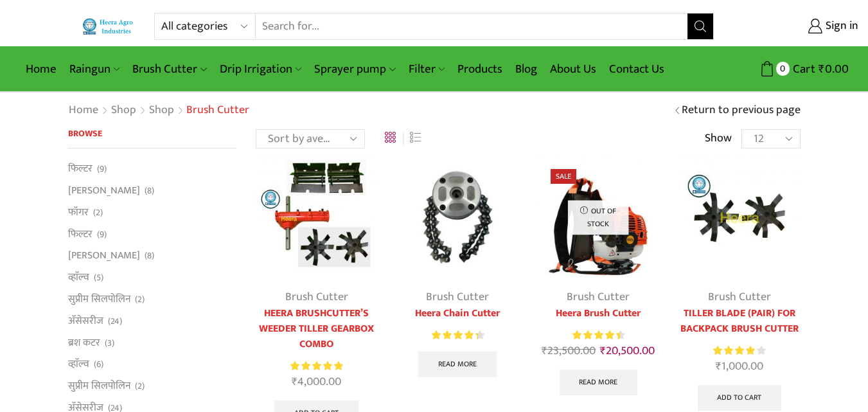  Describe the element at coordinates (158, 110) in the screenshot. I see `nav: Breadcrumb` at that location.